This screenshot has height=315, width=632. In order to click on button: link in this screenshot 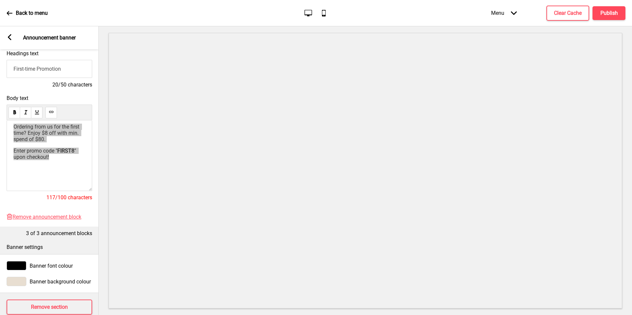, I will do `click(51, 113)`.